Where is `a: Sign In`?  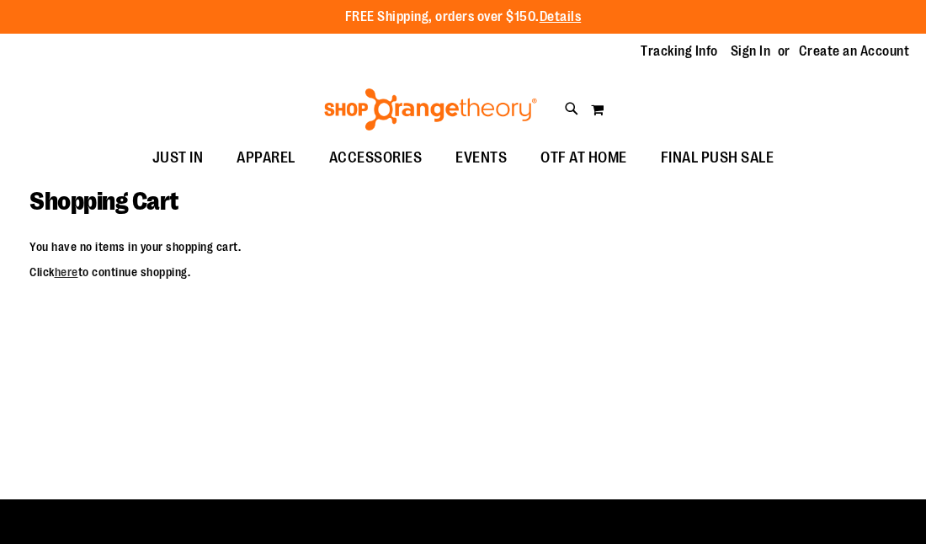
a: Sign In is located at coordinates (751, 51).